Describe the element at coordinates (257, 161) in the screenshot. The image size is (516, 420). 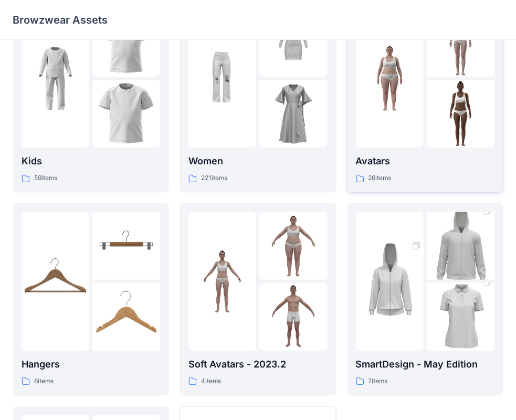
I see `p: Women` at that location.